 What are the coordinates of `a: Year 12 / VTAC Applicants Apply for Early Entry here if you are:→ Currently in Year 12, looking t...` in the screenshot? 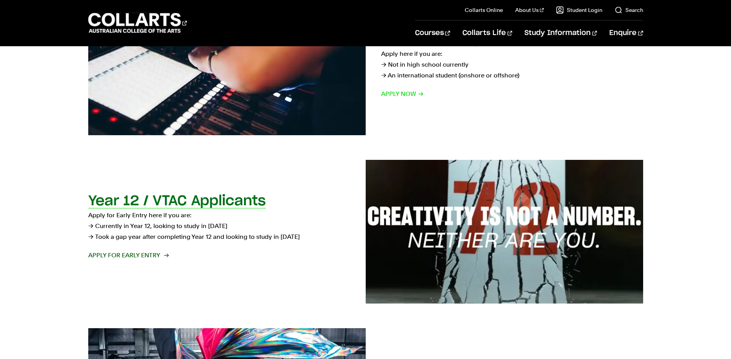 It's located at (365, 231).